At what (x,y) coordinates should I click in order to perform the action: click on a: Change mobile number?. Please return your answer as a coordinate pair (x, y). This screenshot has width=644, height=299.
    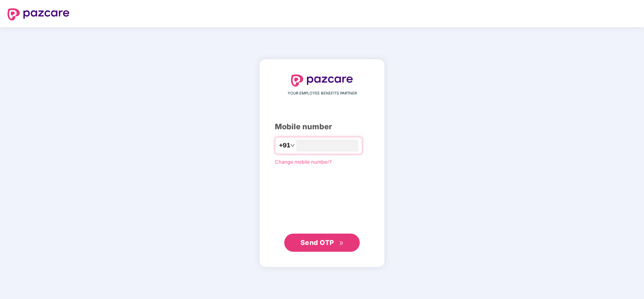
    Looking at the image, I should click on (303, 162).